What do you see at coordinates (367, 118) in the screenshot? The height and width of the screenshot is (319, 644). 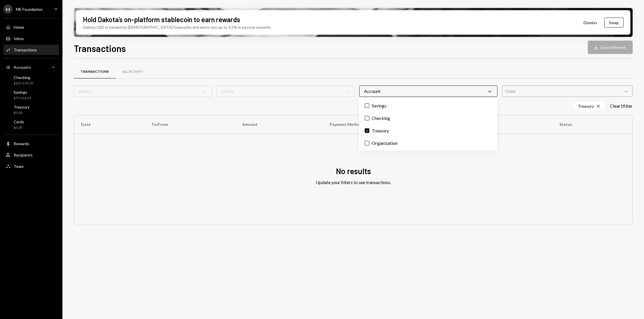 I see `button: Checking` at bounding box center [367, 118].